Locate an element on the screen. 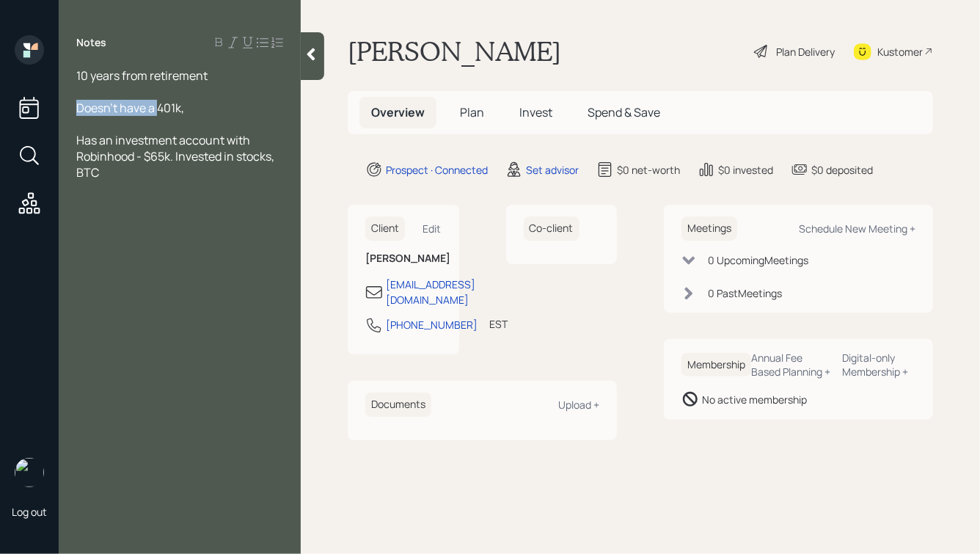 This screenshot has height=554, width=980. h6: Membership is located at coordinates (716, 365).